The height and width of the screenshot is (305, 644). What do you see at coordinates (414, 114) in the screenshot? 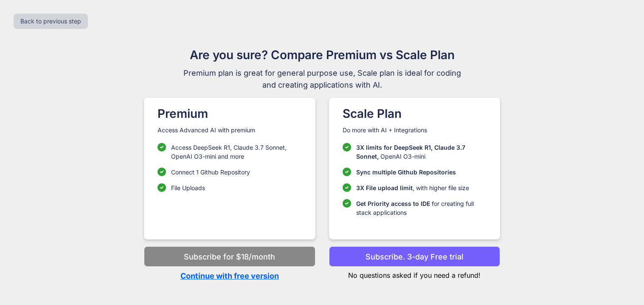
I see `h1: Scale Plan` at bounding box center [414, 114].